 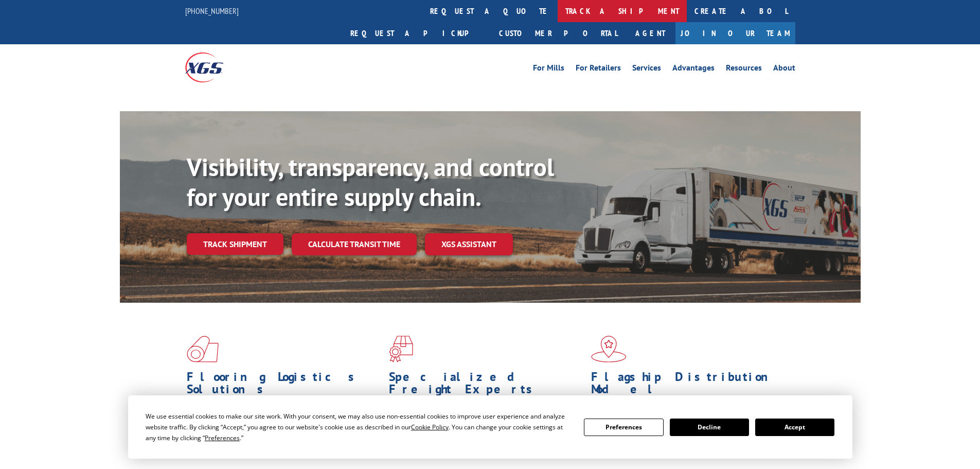 What do you see at coordinates (624, 427) in the screenshot?
I see `button: Preferences` at bounding box center [624, 427].